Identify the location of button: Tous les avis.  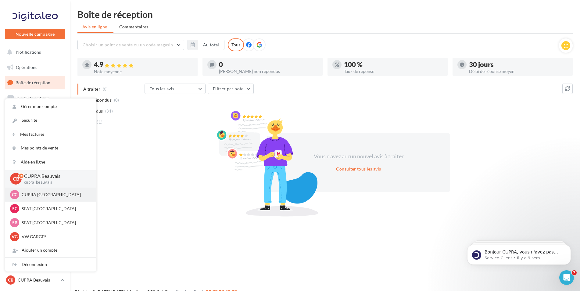
(175, 89).